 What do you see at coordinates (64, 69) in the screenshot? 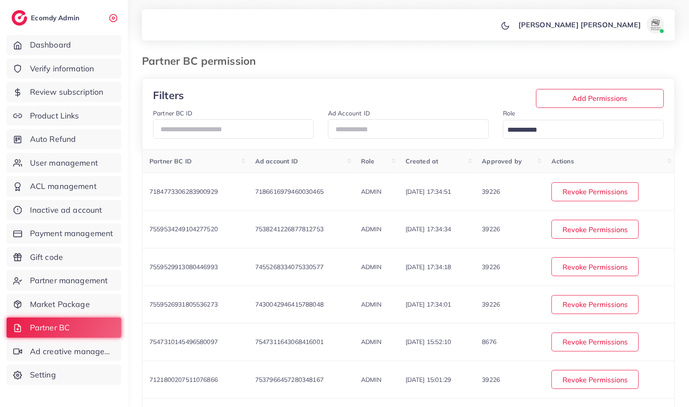
I see `a: Verify information` at bounding box center [64, 69].